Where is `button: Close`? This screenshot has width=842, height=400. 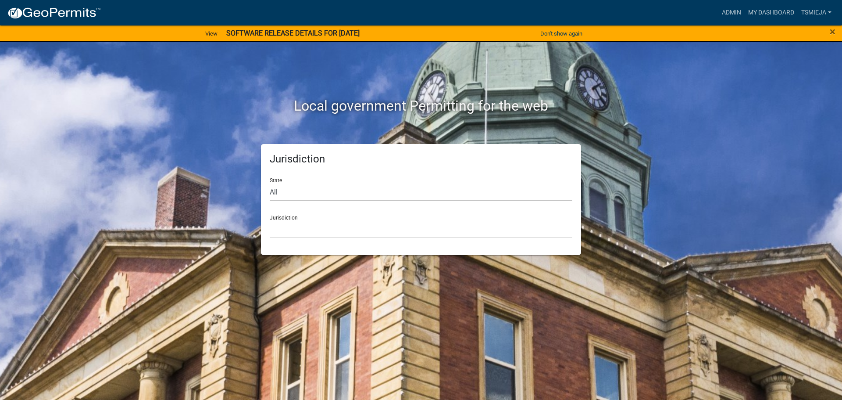
button: Close is located at coordinates (832, 32).